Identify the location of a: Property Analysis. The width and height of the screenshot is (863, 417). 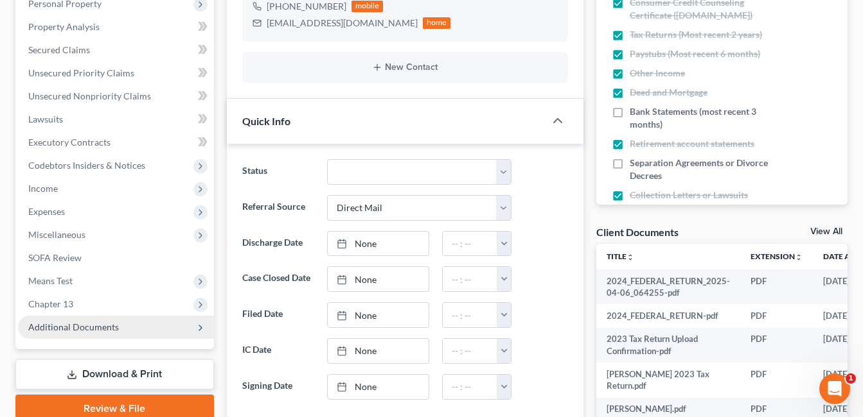
(116, 27).